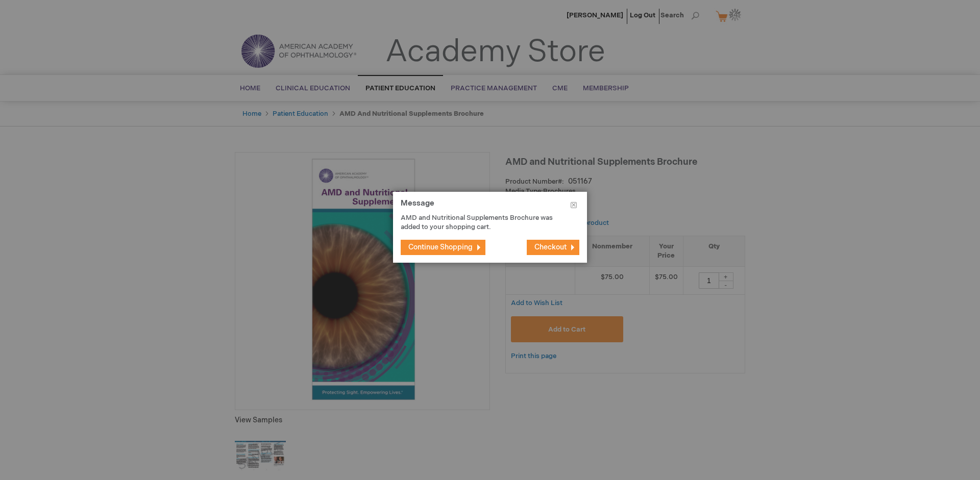 This screenshot has height=480, width=980. Describe the element at coordinates (550, 247) in the screenshot. I see `span: Checkout` at that location.